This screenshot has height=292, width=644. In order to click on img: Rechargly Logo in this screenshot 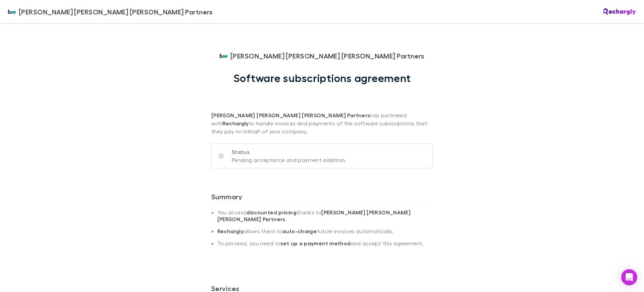, I will do `click(620, 12)`.